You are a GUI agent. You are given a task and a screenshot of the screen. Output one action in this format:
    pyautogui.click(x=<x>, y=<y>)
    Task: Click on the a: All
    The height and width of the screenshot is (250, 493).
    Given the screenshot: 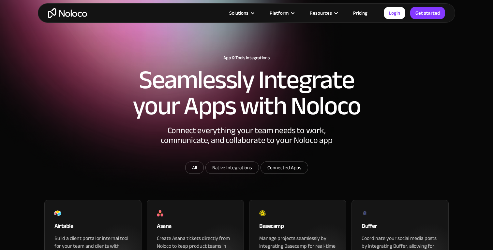 What is the action you would take?
    pyautogui.click(x=194, y=168)
    